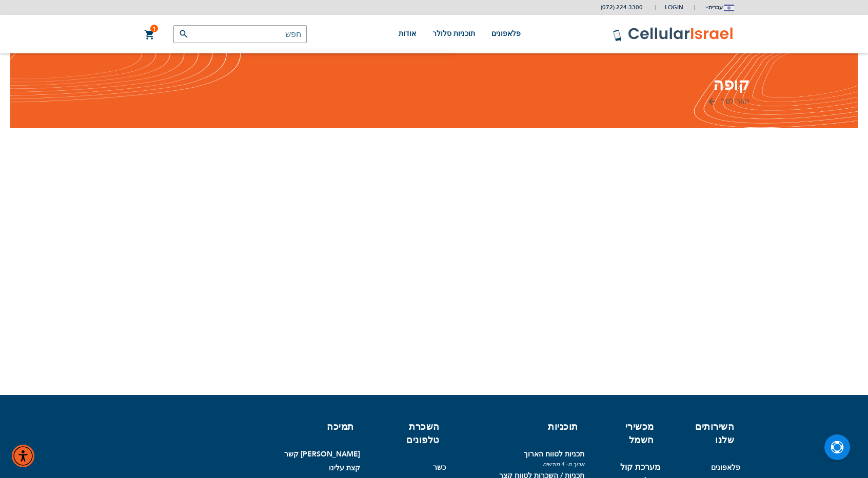 This screenshot has height=478, width=868. I want to click on a: מערכת קול, so click(640, 467).